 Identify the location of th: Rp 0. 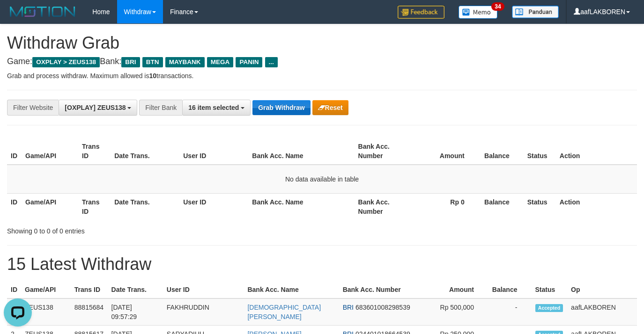
(445, 207).